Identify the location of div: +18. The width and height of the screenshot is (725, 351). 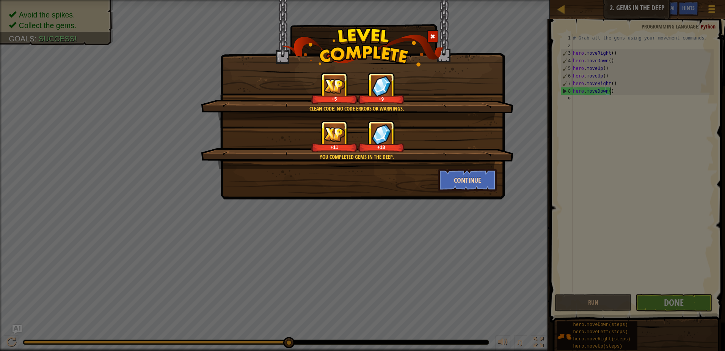
(381, 147).